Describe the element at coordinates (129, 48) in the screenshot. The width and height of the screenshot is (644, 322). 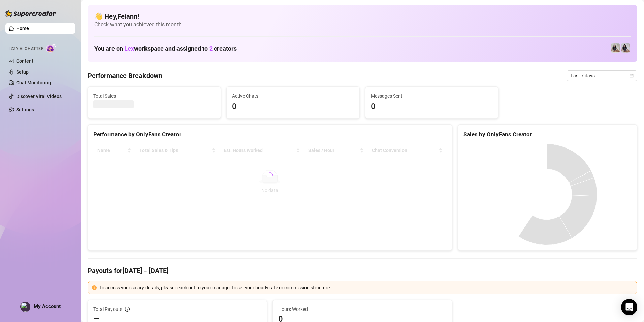
I see `span: Lex` at that location.